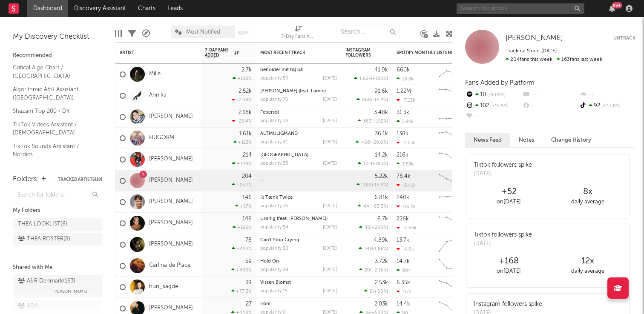  What do you see at coordinates (379, 249) in the screenshot?
I see `span: +1.8k %` at bounding box center [379, 249].